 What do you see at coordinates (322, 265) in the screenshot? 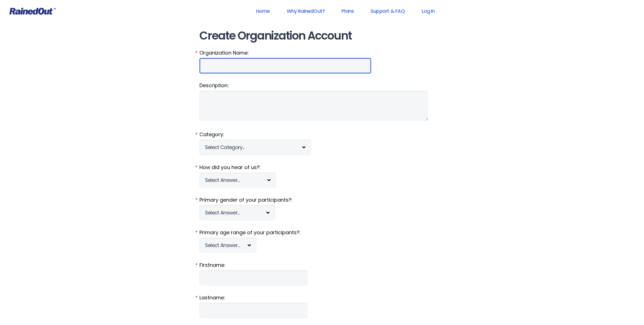
I see `label: Firstname:` at bounding box center [322, 265].